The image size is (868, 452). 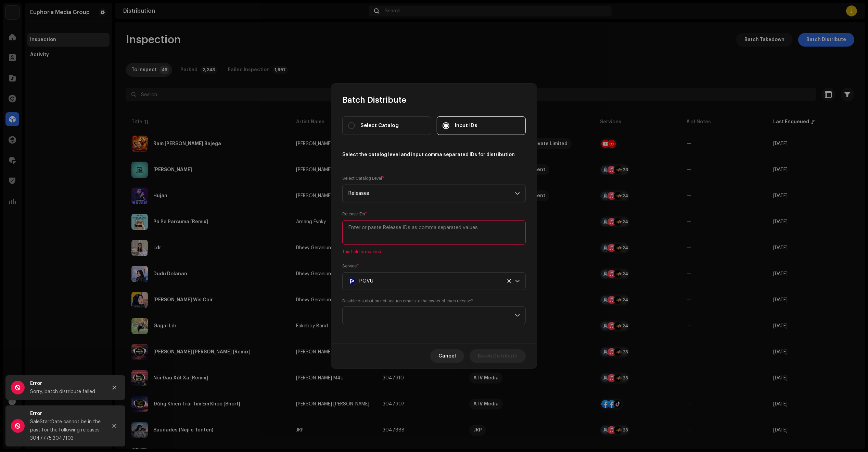 I want to click on span: Releases, so click(x=431, y=194).